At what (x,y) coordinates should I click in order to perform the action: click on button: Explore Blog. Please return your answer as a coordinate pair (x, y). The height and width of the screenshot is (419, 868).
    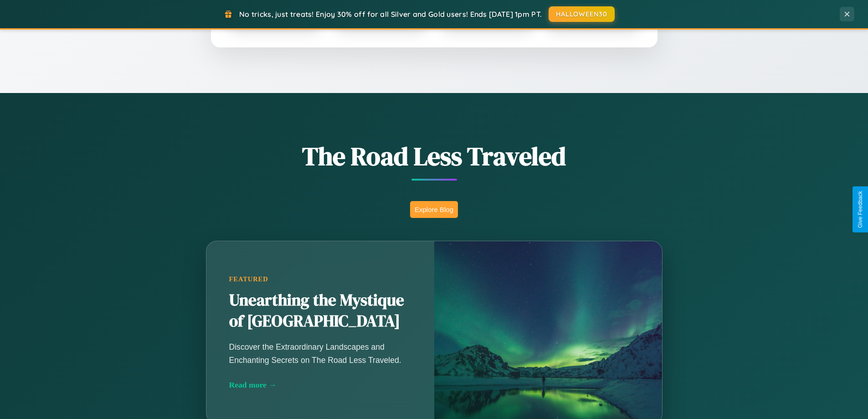
    Looking at the image, I should click on (434, 210).